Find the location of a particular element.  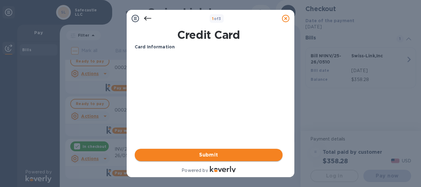

p: Powered by is located at coordinates (194, 170).